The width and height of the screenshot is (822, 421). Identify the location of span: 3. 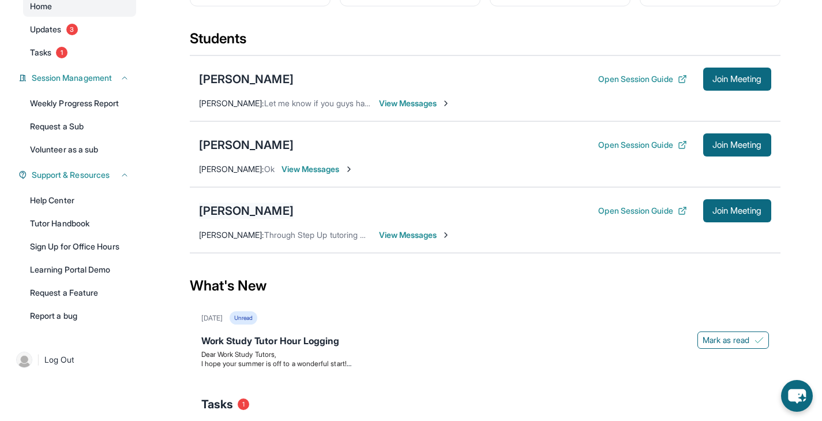
(72, 29).